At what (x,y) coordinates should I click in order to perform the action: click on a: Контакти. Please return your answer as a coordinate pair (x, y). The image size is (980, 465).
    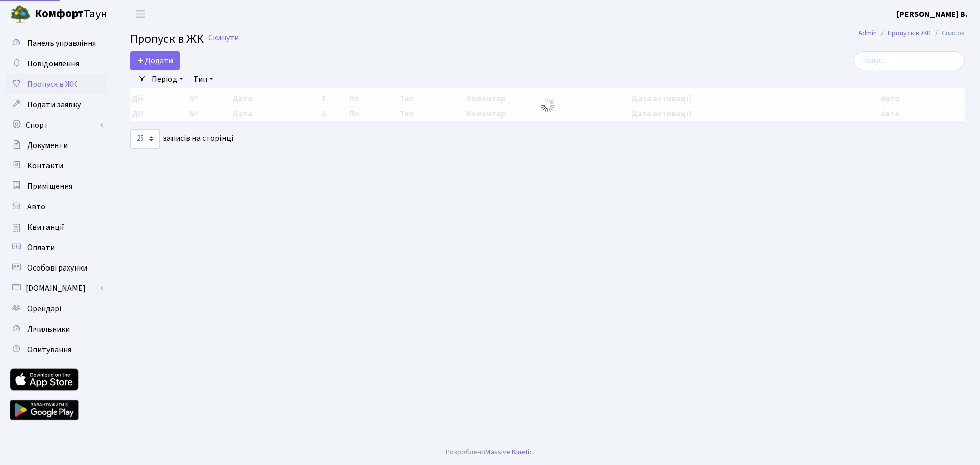
    Looking at the image, I should click on (56, 166).